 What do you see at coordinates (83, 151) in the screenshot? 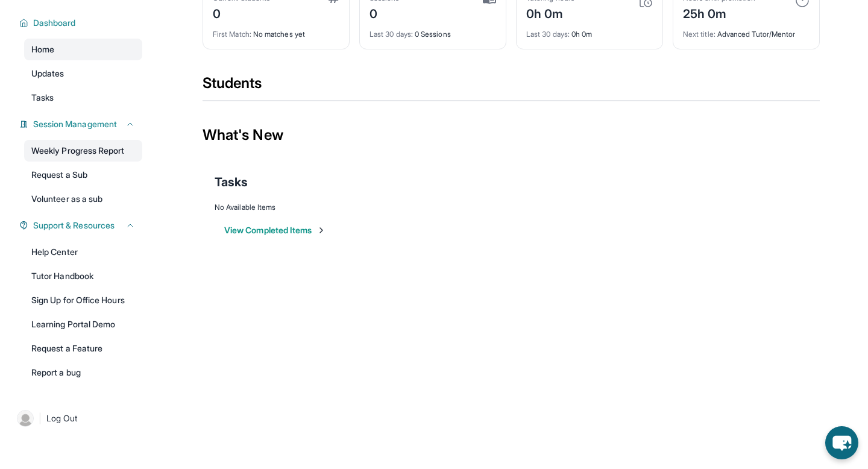
I see `a: Weekly Progress Report` at bounding box center [83, 151].